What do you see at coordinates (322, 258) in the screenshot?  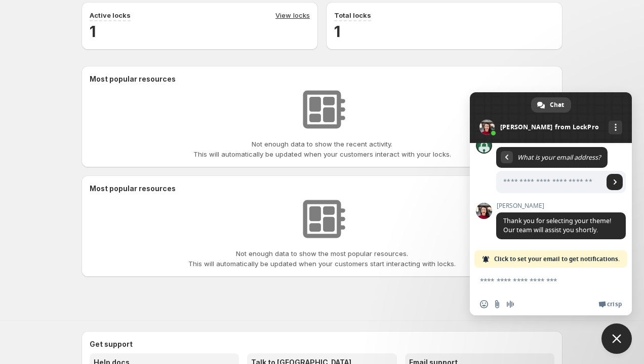 I see `p: Not enough data to show the most popular resources. This will automatically be updated when your ...` at bounding box center [322, 258].